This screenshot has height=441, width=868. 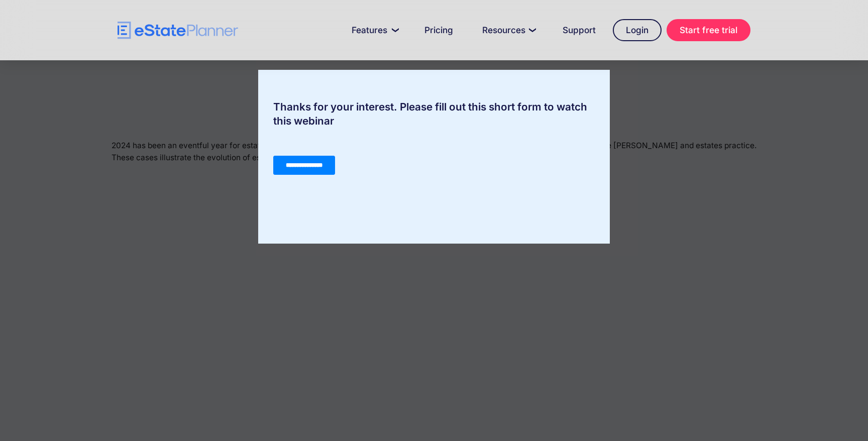 I want to click on div: Thanks for your interest. Please fill out this short form to watch this webinar, so click(x=434, y=114).